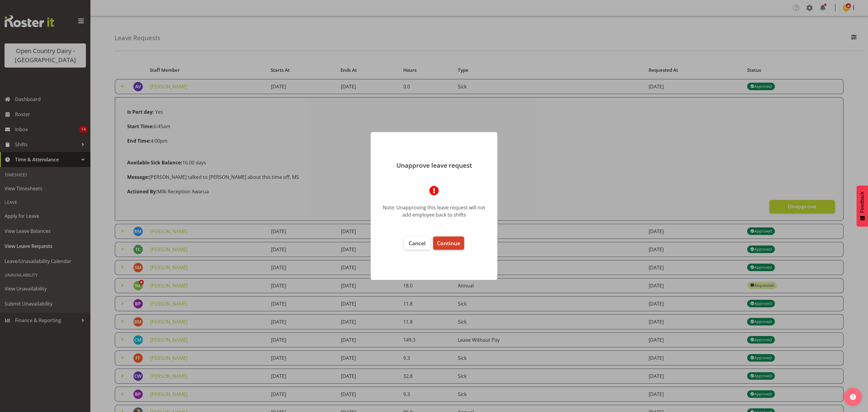 This screenshot has width=868, height=412. What do you see at coordinates (448, 243) in the screenshot?
I see `span: Continue` at bounding box center [448, 243].